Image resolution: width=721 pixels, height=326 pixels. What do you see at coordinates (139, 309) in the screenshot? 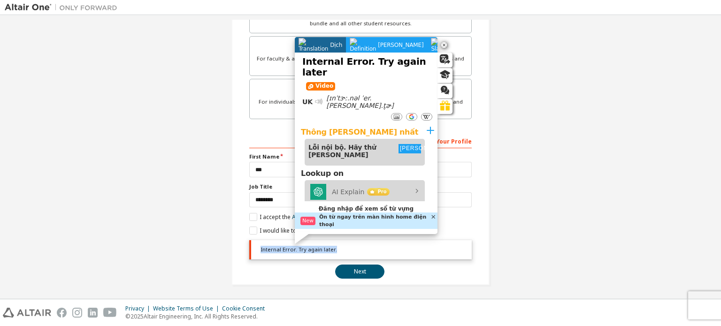
I see `div: Privacy` at bounding box center [139, 309].